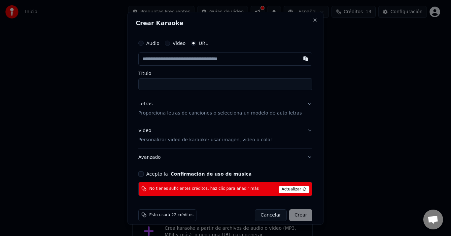 The width and height of the screenshot is (451, 236). What do you see at coordinates (145, 104) in the screenshot?
I see `div: Letras` at bounding box center [145, 104].